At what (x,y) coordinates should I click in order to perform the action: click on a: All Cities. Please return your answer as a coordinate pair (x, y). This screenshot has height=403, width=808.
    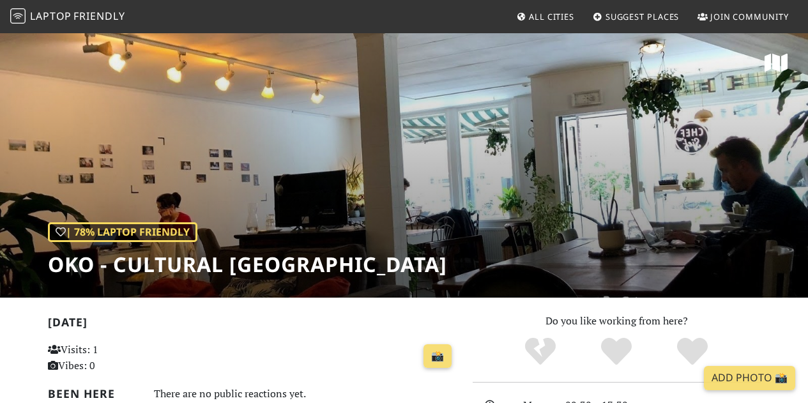
    Looking at the image, I should click on (545, 17).